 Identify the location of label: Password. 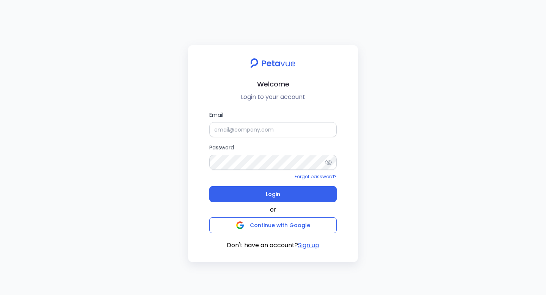
(273, 157).